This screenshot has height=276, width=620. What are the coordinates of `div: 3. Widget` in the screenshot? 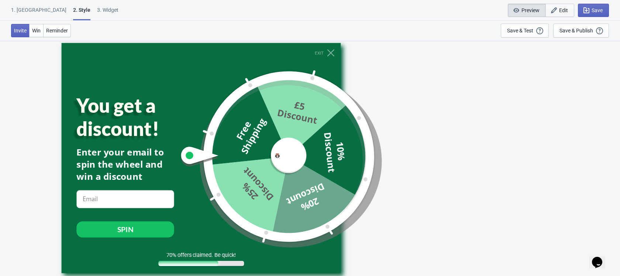 It's located at (108, 13).